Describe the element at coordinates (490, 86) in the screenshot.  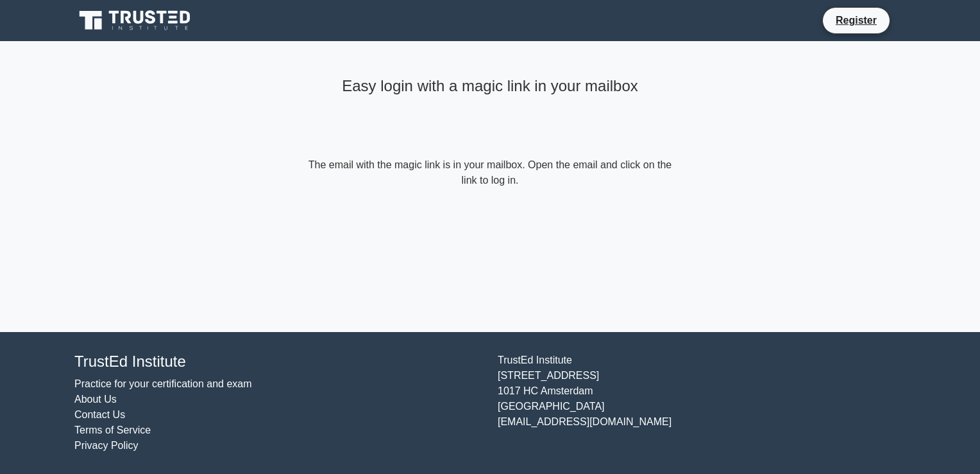
I see `h4: Easy login with a magic link in your mailbox` at that location.